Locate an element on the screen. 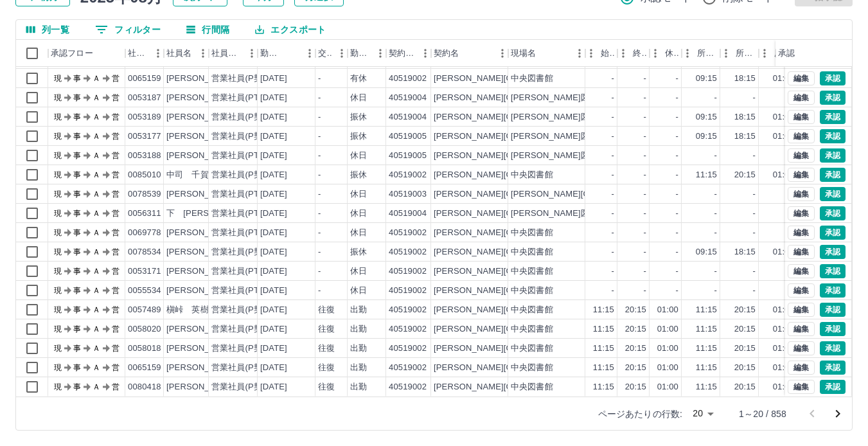 The height and width of the screenshot is (446, 868). div: 0053187 is located at coordinates (144, 97).